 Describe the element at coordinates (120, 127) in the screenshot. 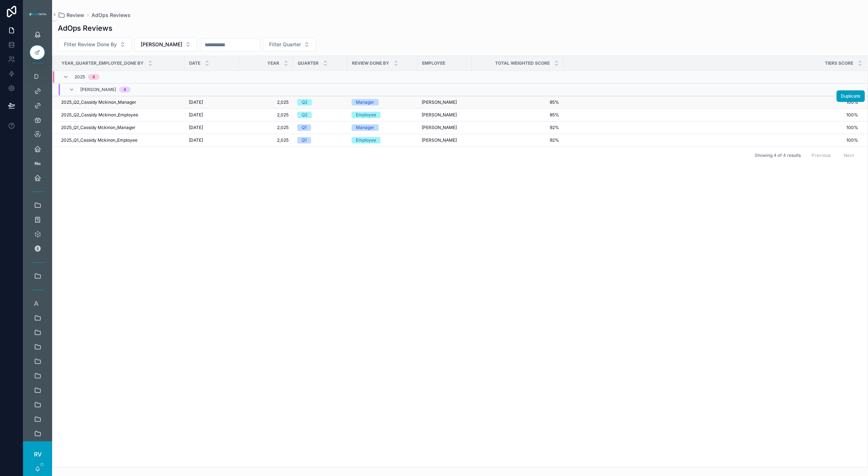

I see `a: 2025_Q1_Cassidy Mckinon_Manager` at that location.